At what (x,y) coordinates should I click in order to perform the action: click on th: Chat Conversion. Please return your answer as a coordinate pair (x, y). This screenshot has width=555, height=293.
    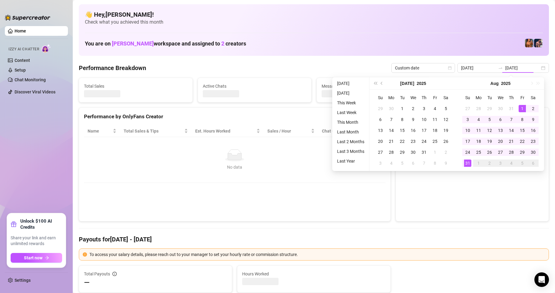
    Looking at the image, I should click on (351, 131).